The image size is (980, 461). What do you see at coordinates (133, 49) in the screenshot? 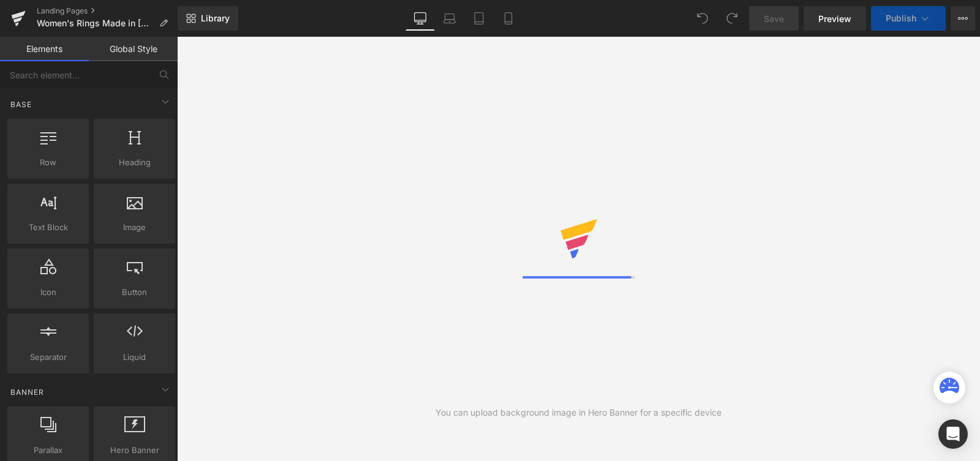
I see `a: Global Style` at bounding box center [133, 49].